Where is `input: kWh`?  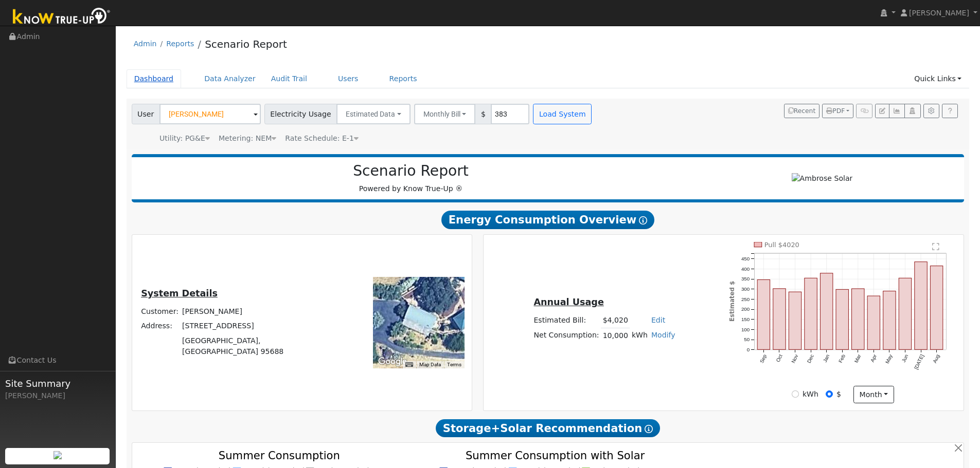
input: kWh is located at coordinates (796, 394).